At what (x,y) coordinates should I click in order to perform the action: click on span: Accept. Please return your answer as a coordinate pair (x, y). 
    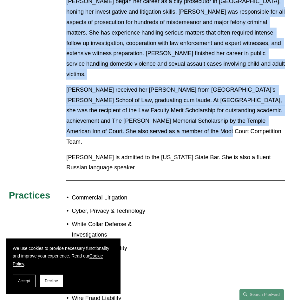
    Looking at the image, I should click on (24, 281).